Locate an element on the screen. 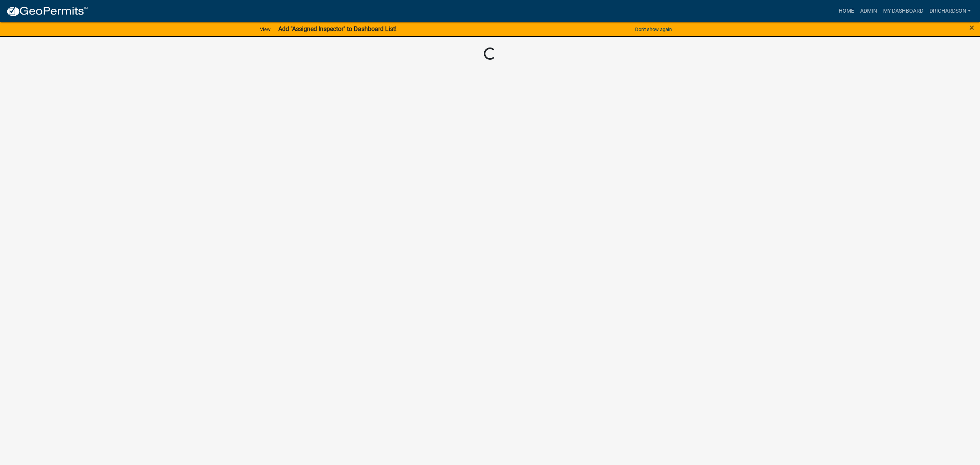  button: Don't show again is located at coordinates (653, 29).